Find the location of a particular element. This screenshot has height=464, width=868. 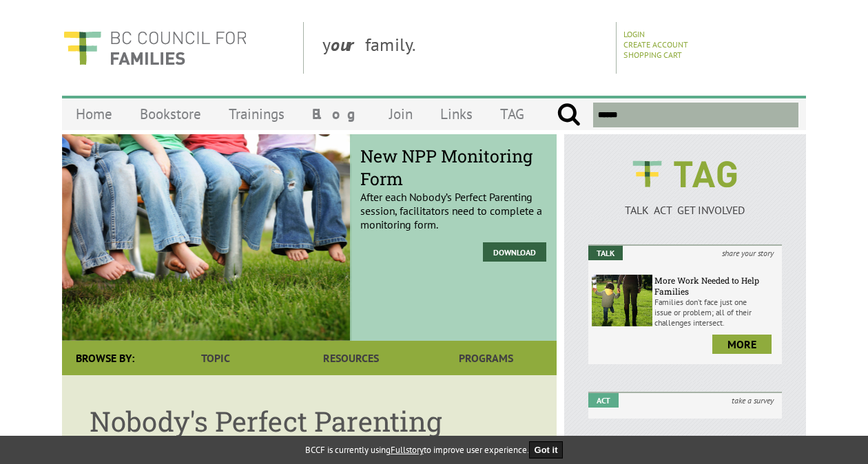

button: Got it is located at coordinates (546, 450).